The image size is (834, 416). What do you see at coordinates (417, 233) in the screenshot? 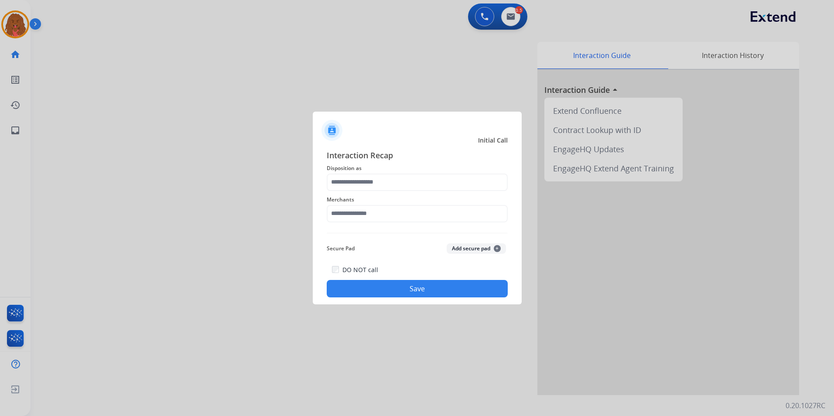
I see `img: contact-recap-line.svg` at bounding box center [417, 233].